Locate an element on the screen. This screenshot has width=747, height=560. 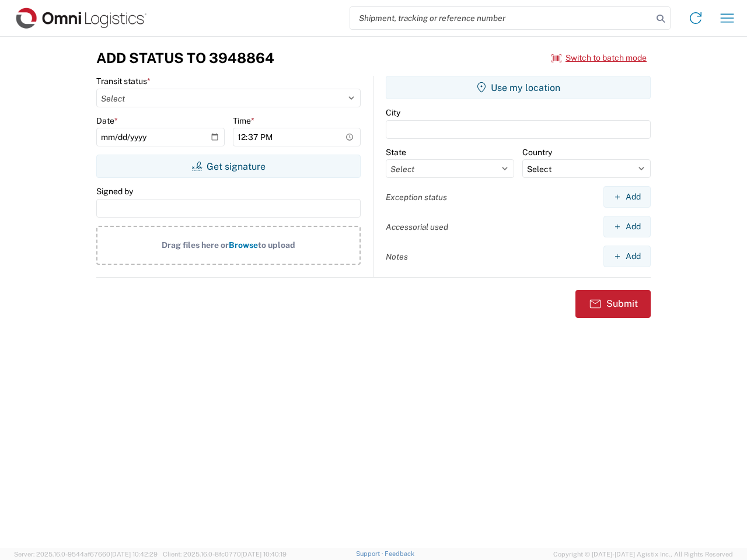
span: to upload is located at coordinates (277, 245).